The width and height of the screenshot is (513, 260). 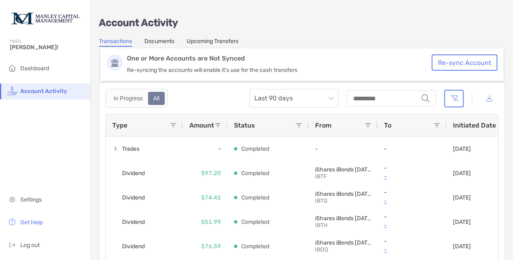 What do you see at coordinates (343, 169) in the screenshot?
I see `p: iShares iBonds Dec 2025 Term Treasury ETF` at bounding box center [343, 169].